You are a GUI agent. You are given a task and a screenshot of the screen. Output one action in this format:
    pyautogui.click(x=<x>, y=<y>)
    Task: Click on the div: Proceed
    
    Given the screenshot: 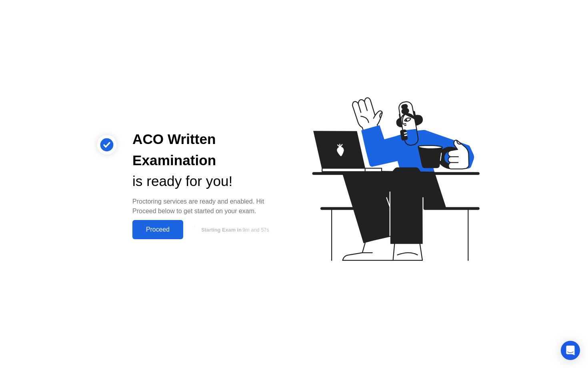 What is the action you would take?
    pyautogui.click(x=157, y=230)
    